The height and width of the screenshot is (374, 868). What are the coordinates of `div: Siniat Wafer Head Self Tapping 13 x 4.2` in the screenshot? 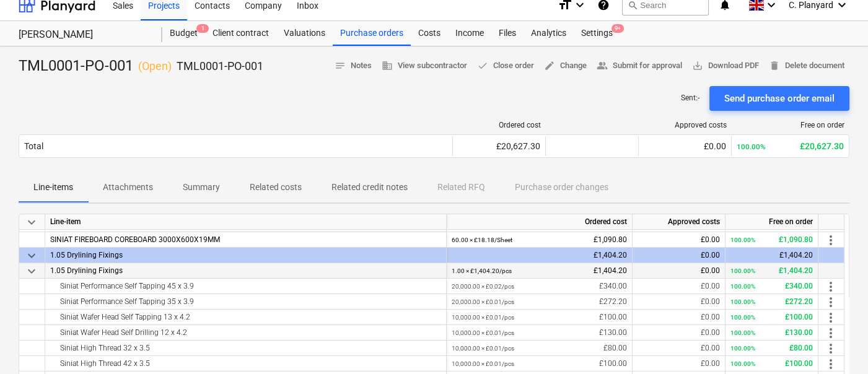 It's located at (245, 317).